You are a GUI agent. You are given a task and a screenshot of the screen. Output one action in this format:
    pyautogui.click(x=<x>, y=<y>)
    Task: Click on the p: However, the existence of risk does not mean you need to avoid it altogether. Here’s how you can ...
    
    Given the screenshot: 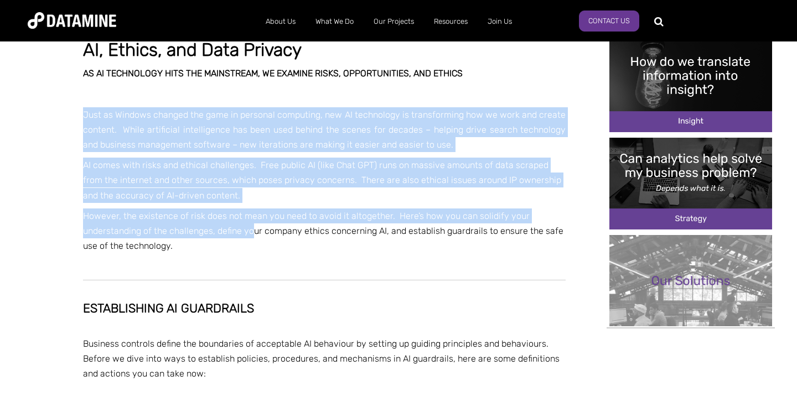 What is the action you would take?
    pyautogui.click(x=324, y=231)
    